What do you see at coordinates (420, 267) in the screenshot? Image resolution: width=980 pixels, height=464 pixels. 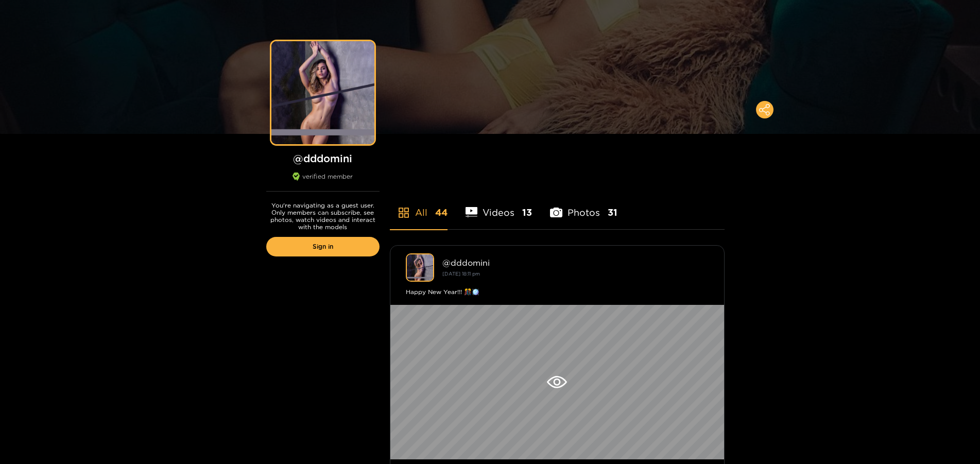 I see `img: dddomini` at bounding box center [420, 267].